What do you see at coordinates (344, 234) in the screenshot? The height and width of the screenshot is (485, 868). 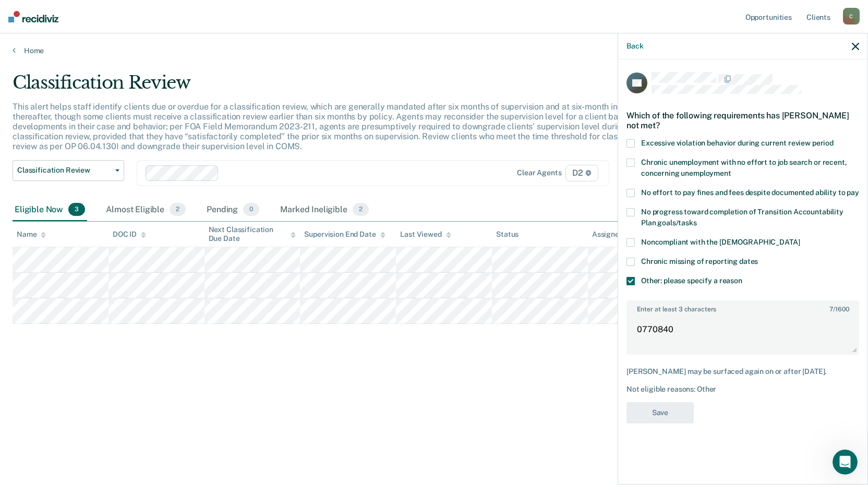 I see `div: Supervision End Date` at bounding box center [344, 234].